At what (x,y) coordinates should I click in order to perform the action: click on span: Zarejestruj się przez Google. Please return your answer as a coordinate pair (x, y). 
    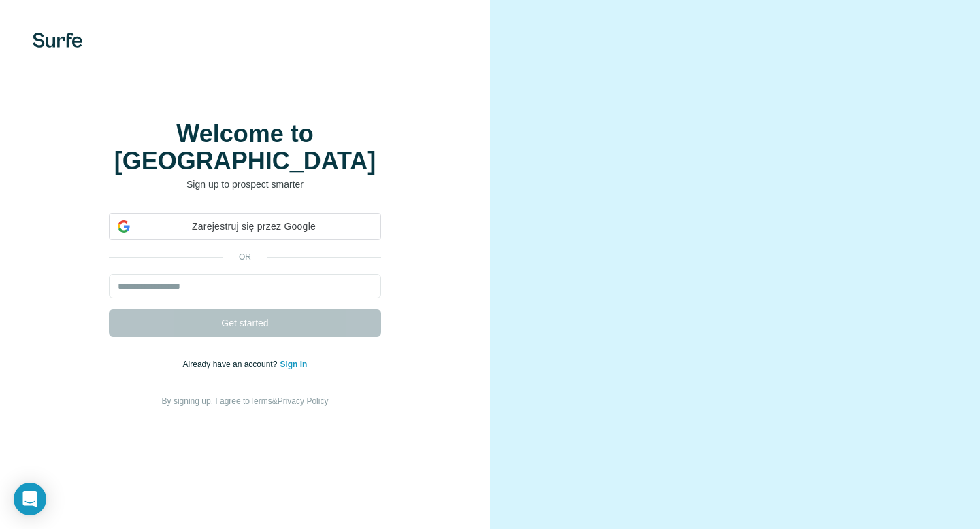
    Looking at the image, I should click on (254, 227).